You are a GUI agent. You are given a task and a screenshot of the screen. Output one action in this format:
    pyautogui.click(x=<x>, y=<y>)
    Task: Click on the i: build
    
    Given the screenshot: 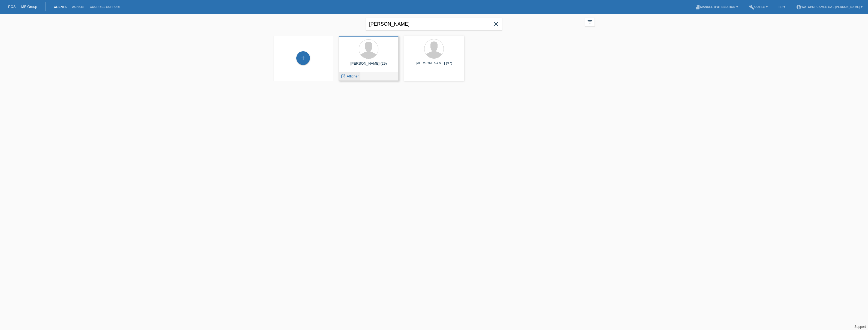 What is the action you would take?
    pyautogui.click(x=752, y=7)
    